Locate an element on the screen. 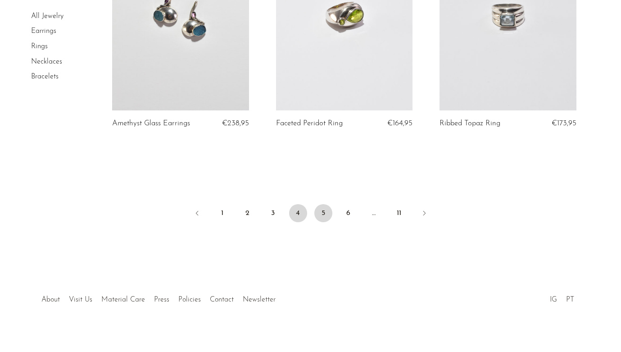 The width and height of the screenshot is (621, 352). a: Contact is located at coordinates (222, 300).